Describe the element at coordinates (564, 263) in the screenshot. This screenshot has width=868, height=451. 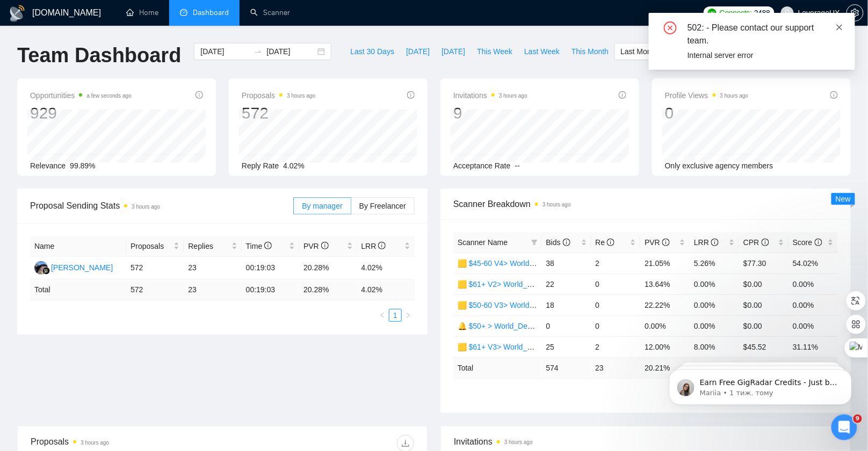
I see `a: 🟨 $45-60 V4> World_Design+Dev_Antony-Front-End_General` at that location.